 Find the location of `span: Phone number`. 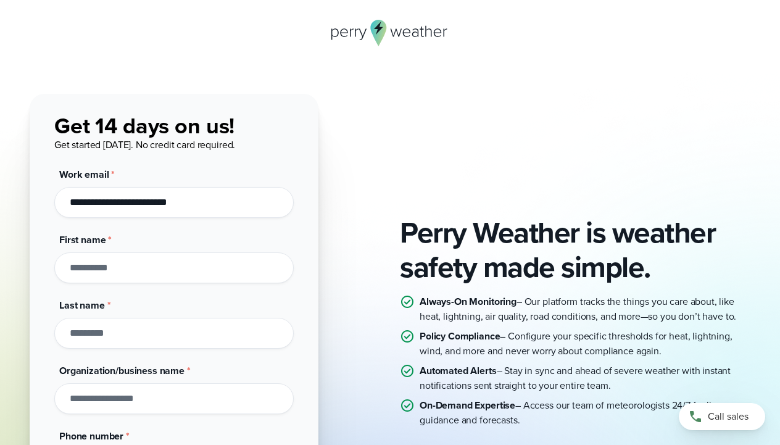

span: Phone number is located at coordinates (91, 436).